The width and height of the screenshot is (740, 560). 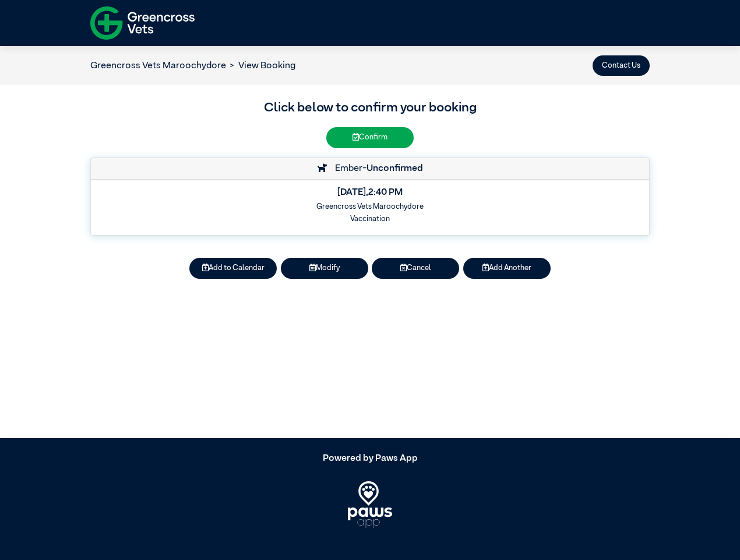 I want to click on button: Cancel, so click(x=415, y=267).